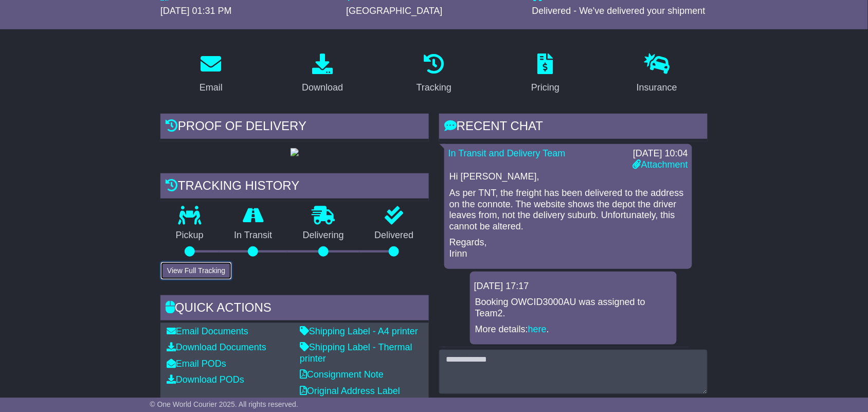 The height and width of the screenshot is (412, 868). Describe the element at coordinates (350, 391) in the screenshot. I see `a: Original Address Label` at that location.